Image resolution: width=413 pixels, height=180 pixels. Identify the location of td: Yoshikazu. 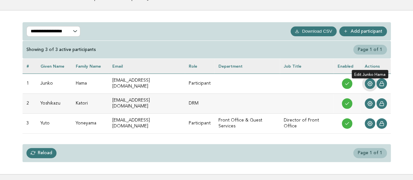
(54, 103).